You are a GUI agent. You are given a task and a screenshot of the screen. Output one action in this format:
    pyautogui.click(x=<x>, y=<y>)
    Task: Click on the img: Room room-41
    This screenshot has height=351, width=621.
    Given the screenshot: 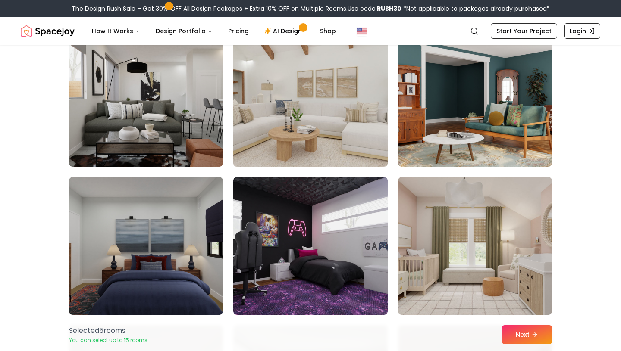 What is the action you would take?
    pyautogui.click(x=310, y=98)
    